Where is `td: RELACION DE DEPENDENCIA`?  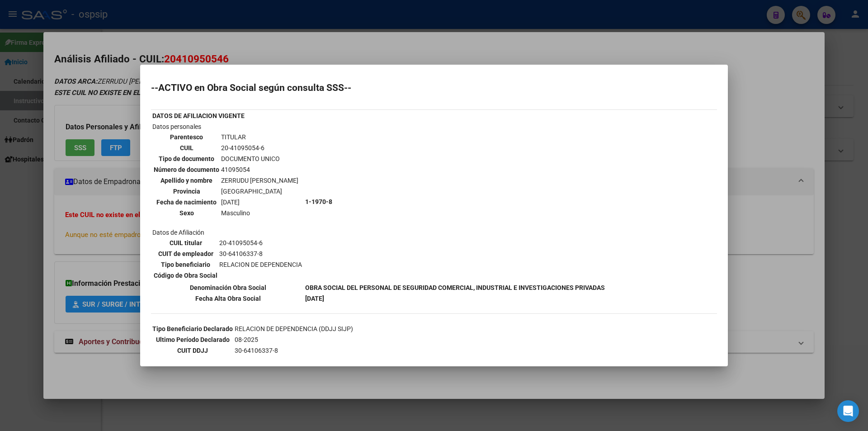
td: RELACION DE DEPENDENCIA is located at coordinates (261, 264).